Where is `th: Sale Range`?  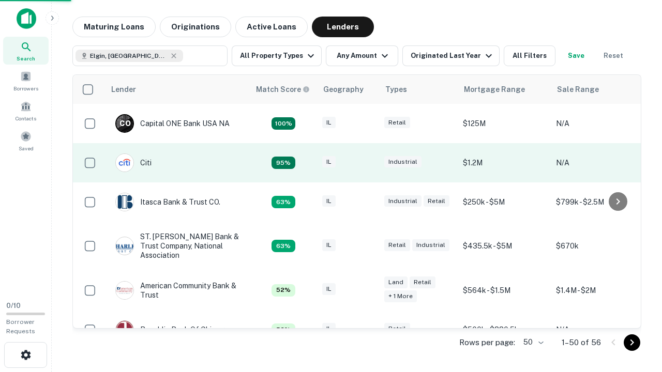
th: Sale Range is located at coordinates (598, 89).